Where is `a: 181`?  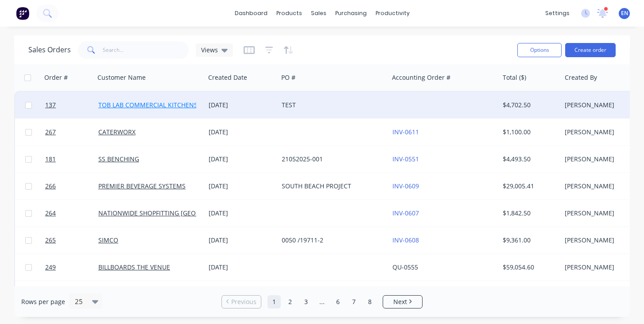
a: 181 is located at coordinates (72, 159).